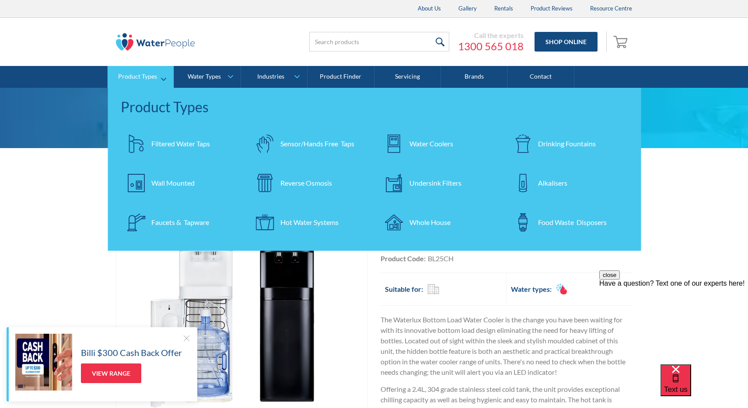 The height and width of the screenshot is (408, 748). Describe the element at coordinates (155, 42) in the screenshot. I see `img: The Water People` at that location.